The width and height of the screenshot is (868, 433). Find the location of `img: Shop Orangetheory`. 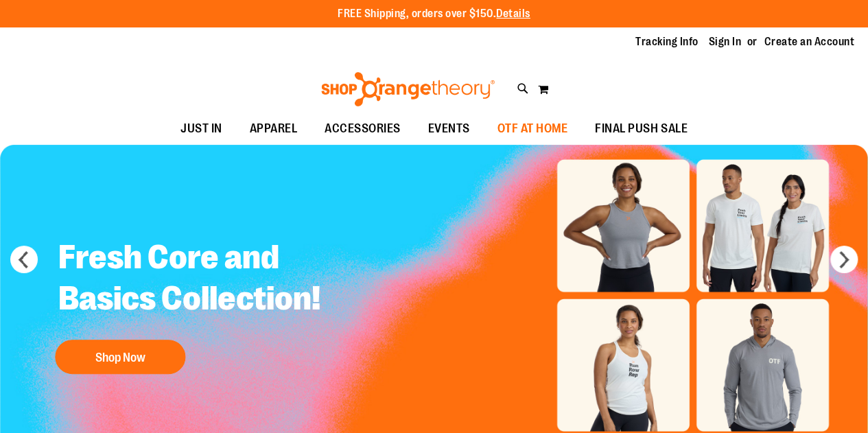

img: Shop Orangetheory is located at coordinates (408, 89).